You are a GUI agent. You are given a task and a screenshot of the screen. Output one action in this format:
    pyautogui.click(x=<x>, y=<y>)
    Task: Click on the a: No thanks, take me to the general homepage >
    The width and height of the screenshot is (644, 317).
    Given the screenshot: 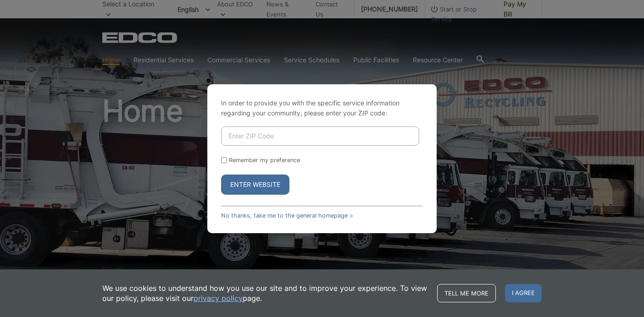 What is the action you would take?
    pyautogui.click(x=287, y=216)
    